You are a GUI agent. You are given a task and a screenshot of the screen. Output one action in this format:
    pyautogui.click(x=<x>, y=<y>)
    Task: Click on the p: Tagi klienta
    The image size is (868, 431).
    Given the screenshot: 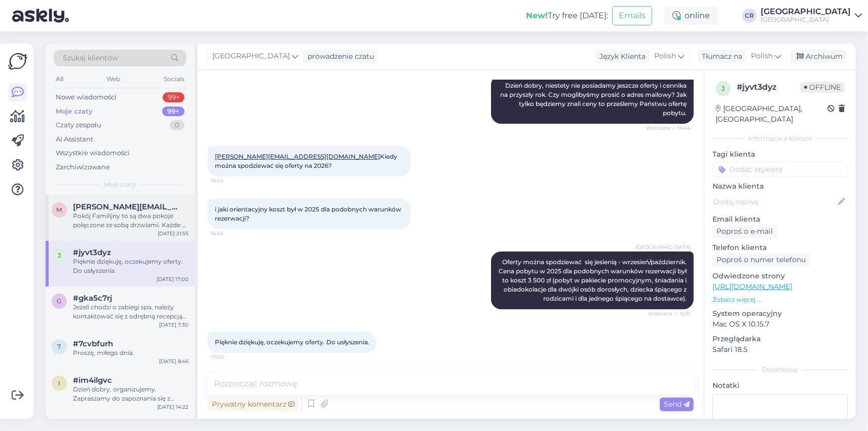 What is the action you would take?
    pyautogui.click(x=780, y=154)
    